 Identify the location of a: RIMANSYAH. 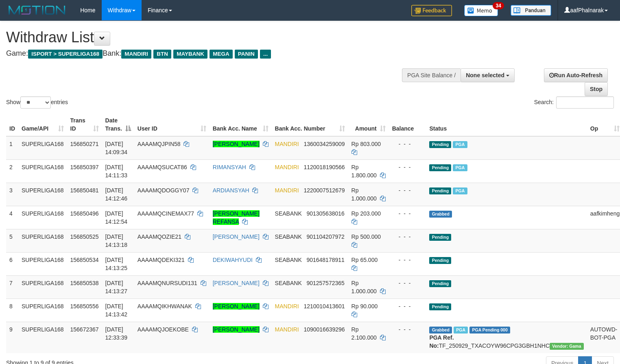
(229, 167).